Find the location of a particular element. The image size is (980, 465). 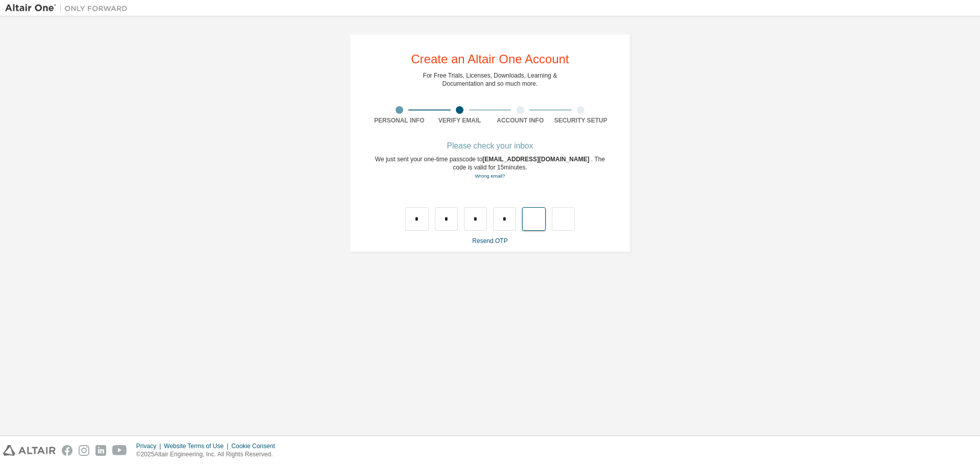

div: Cookie Consent is located at coordinates (256, 446).